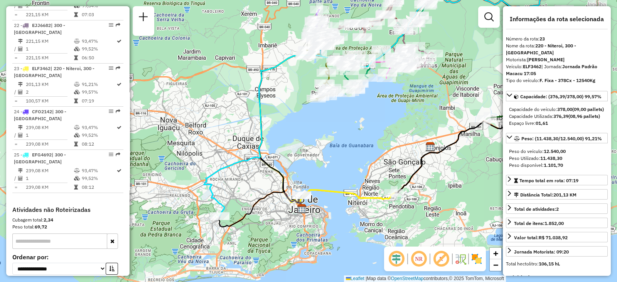 The width and height of the screenshot is (617, 282). What do you see at coordinates (552, 70) in the screenshot?
I see `span: | Jornada:` at bounding box center [552, 70].